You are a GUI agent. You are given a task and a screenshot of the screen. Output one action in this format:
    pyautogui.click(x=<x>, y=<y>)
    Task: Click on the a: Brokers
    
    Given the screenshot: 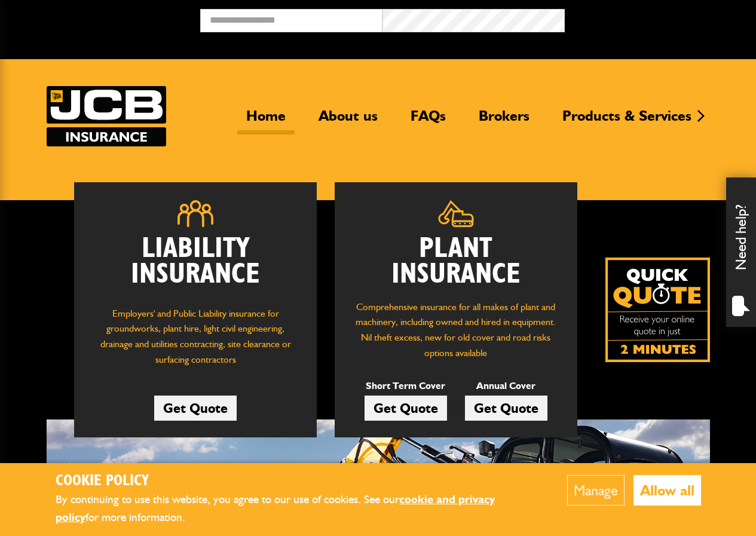 What is the action you would take?
    pyautogui.click(x=504, y=121)
    